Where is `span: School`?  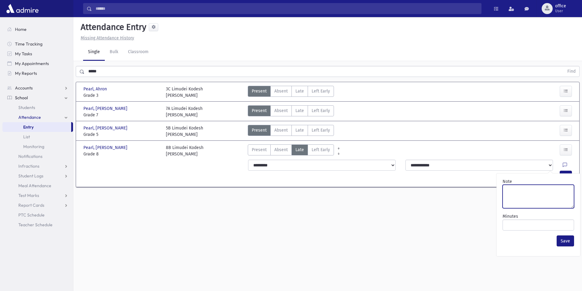 span: School is located at coordinates (21, 98).